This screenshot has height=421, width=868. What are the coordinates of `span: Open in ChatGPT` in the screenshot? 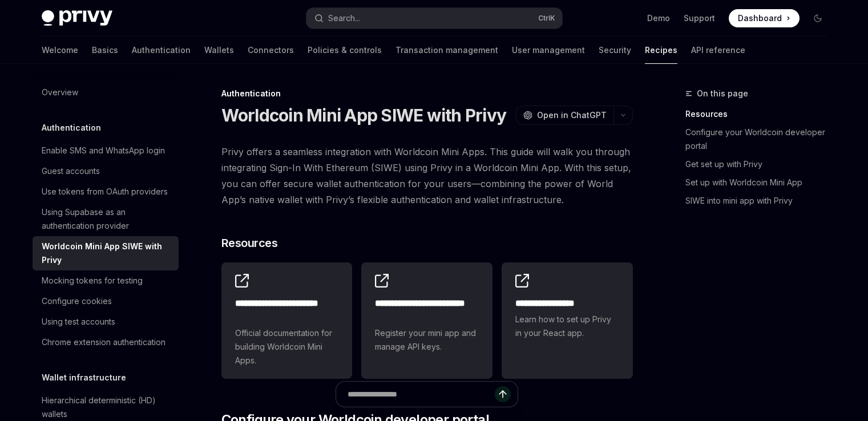 It's located at (571, 116).